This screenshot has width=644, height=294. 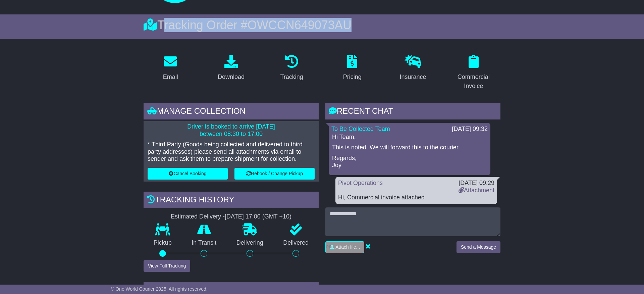 I want to click on p: Delivered, so click(x=296, y=243).